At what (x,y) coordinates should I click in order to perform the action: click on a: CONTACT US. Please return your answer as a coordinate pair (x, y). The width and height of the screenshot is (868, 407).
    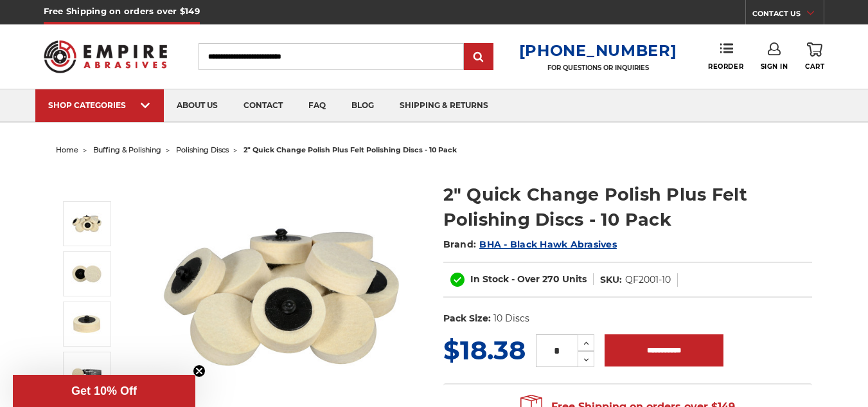
    Looking at the image, I should click on (788, 15).